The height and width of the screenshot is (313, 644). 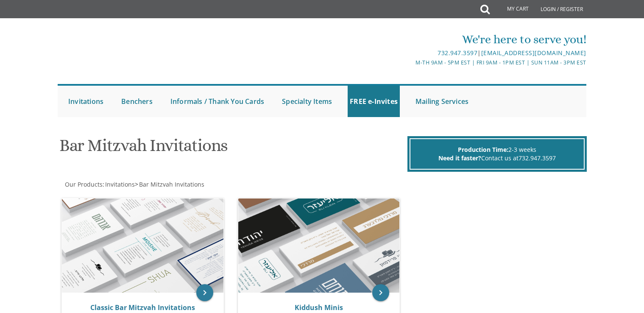 I want to click on a: Mailing Services, so click(x=442, y=102).